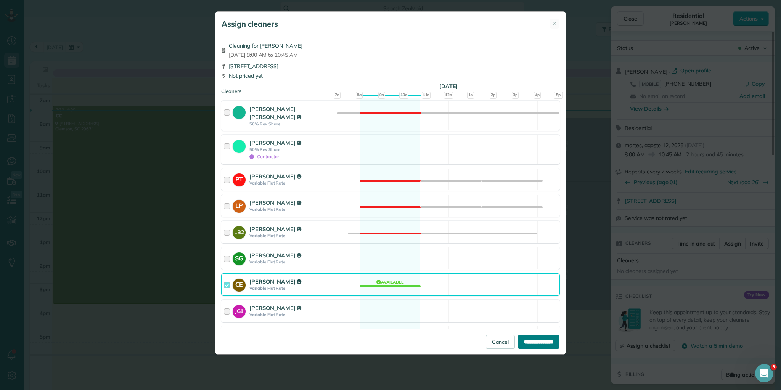 Image resolution: width=781 pixels, height=390 pixels. I want to click on strong: LP, so click(239, 205).